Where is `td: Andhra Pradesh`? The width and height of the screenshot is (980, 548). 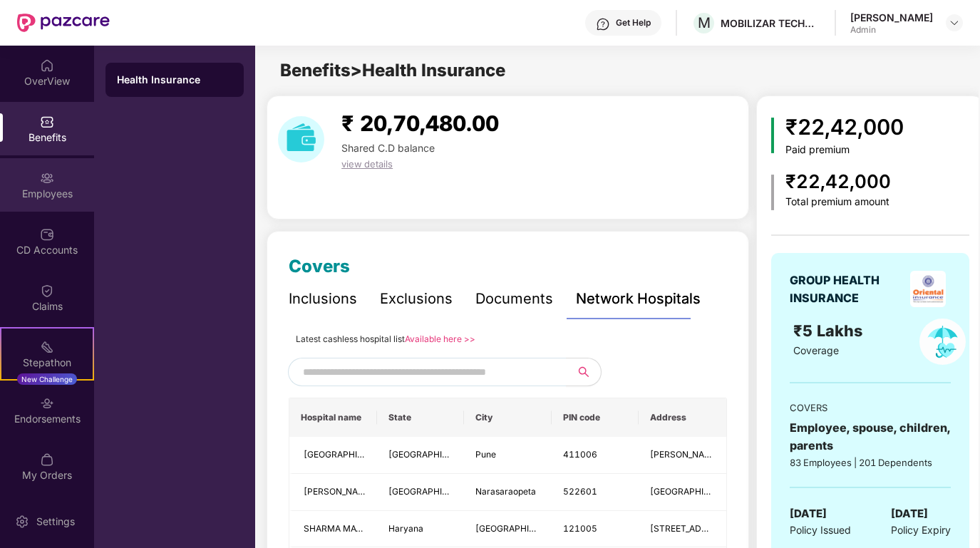
td: Andhra Pradesh is located at coordinates (421, 493).